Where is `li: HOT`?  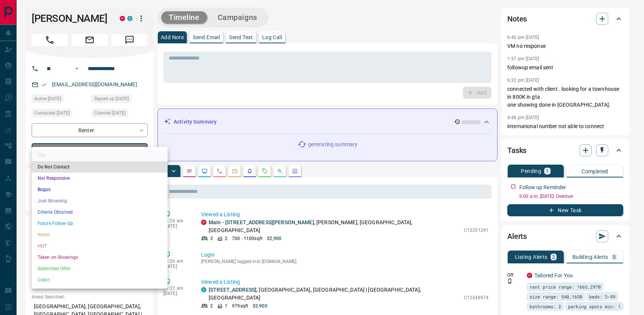 li: HOT is located at coordinates (99, 246).